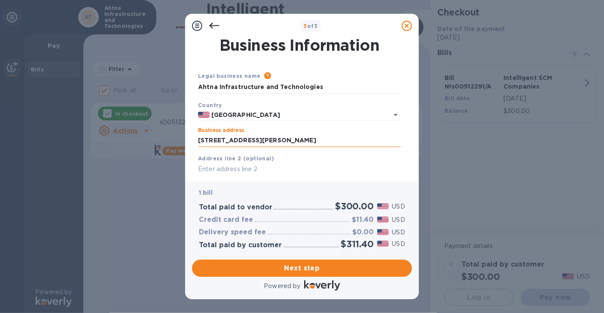 The width and height of the screenshot is (604, 313). Describe the element at coordinates (240, 245) in the screenshot. I see `h3: Total paid by customer` at that location.